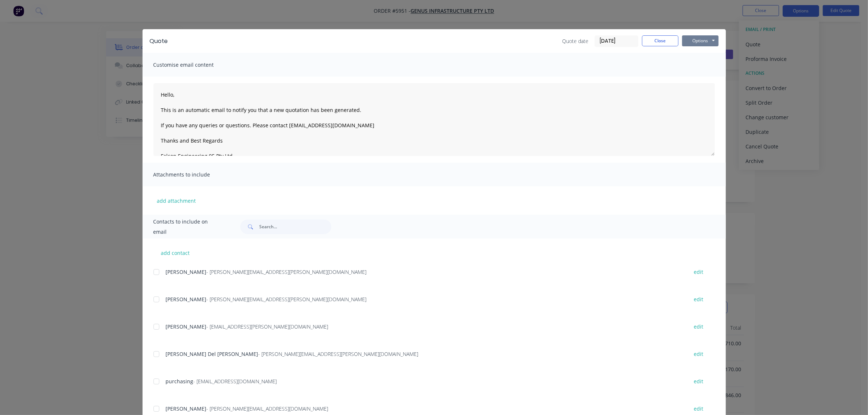 This screenshot has height=415, width=868. What do you see at coordinates (700, 41) in the screenshot?
I see `button: Options` at bounding box center [700, 41].